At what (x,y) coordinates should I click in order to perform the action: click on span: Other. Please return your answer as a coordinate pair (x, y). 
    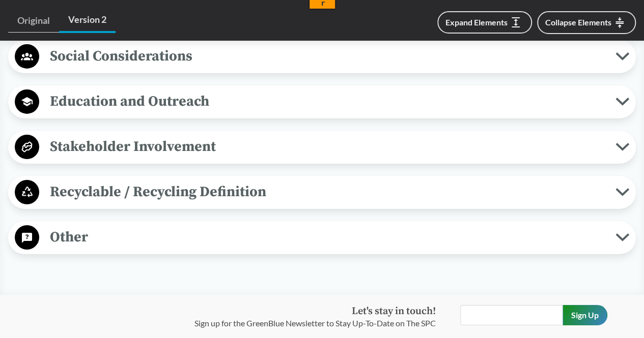
    Looking at the image, I should click on (327, 237).